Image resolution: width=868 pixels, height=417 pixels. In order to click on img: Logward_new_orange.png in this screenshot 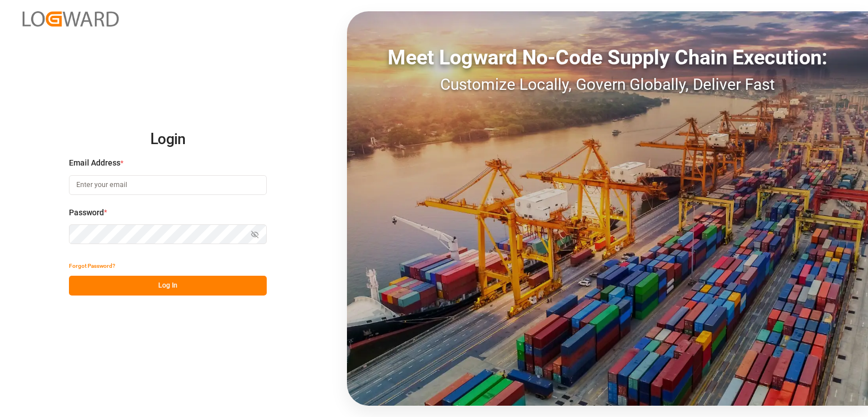, I will do `click(71, 19)`.